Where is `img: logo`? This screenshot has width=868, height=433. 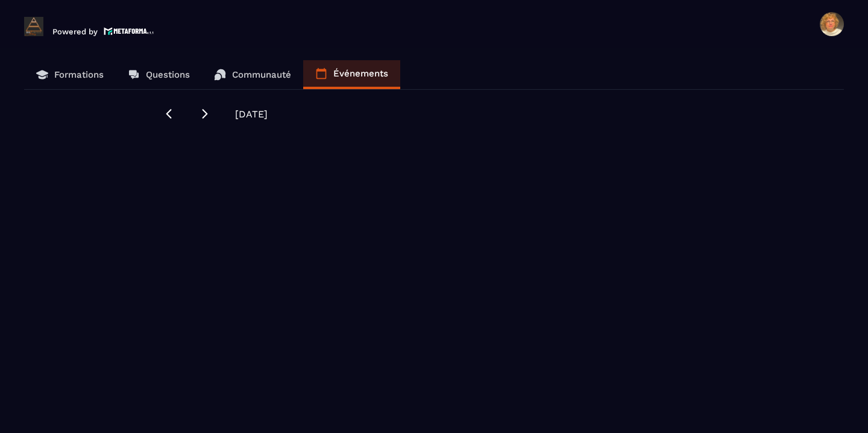
img: logo is located at coordinates (129, 30).